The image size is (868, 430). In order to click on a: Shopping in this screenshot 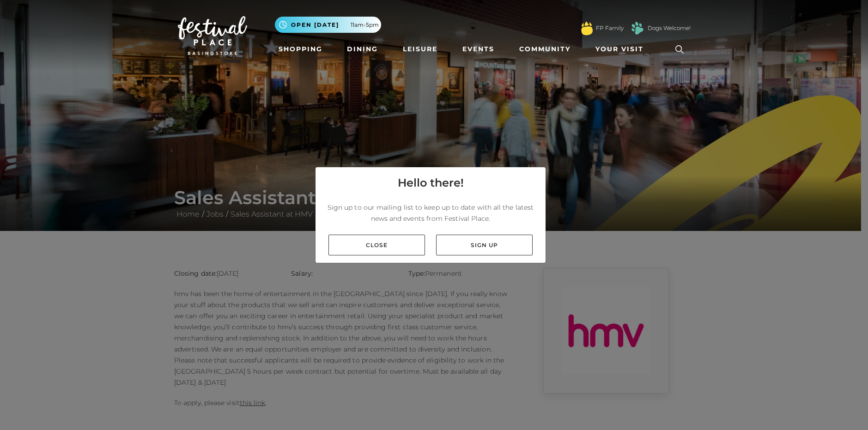, I will do `click(301, 49)`.